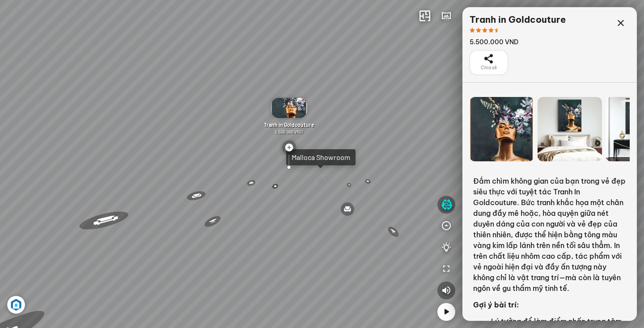  Describe the element at coordinates (321, 157) in the screenshot. I see `div: Malloca Showroom` at that location.